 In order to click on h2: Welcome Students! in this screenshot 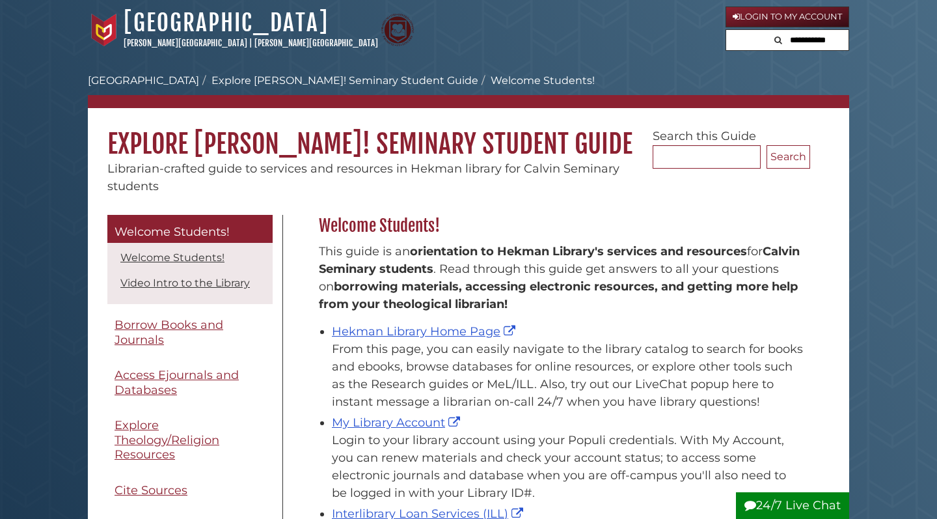, I will do `click(561, 226)`.